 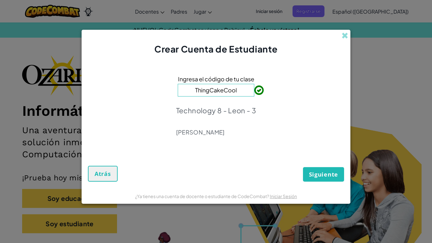 I want to click on span: Crear Cuenta de Estudiante, so click(x=216, y=49).